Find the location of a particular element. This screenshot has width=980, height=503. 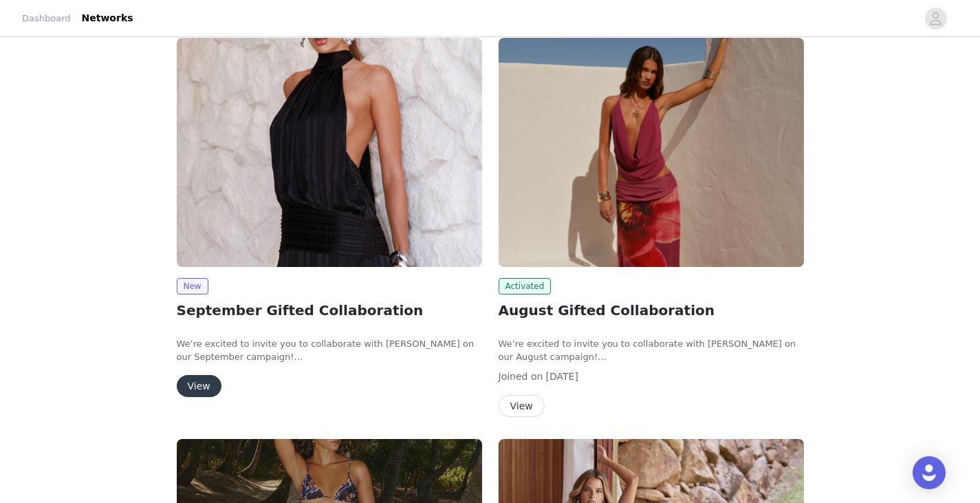

span: Activated is located at coordinates (525, 286).